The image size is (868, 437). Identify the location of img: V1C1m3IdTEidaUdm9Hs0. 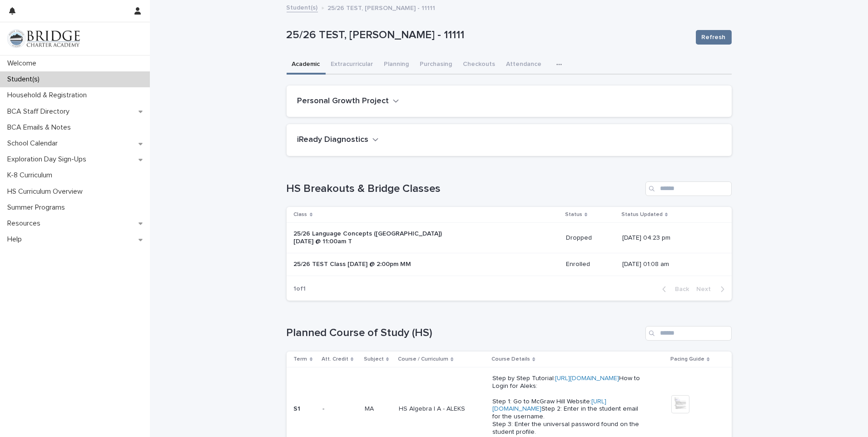
(44, 38).